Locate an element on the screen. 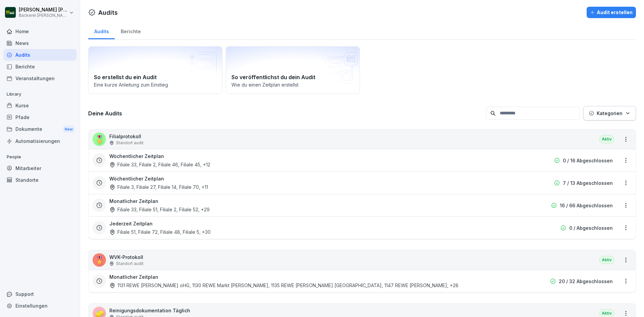 Image resolution: width=644 pixels, height=317 pixels. a: Einstellungen is located at coordinates (40, 306).